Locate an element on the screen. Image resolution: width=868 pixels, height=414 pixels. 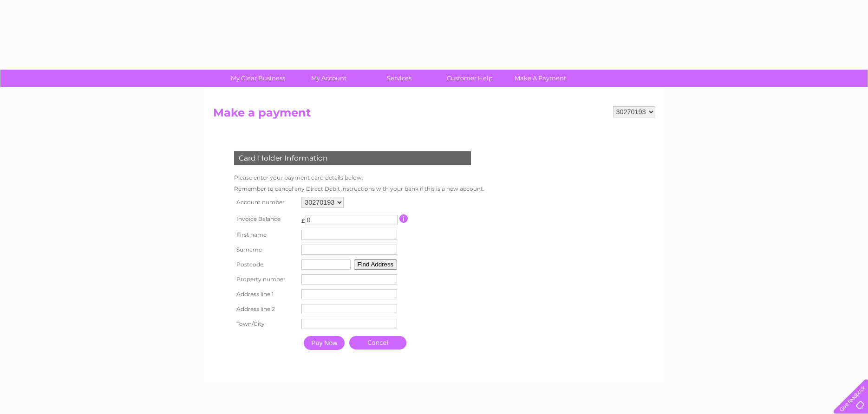
td: Remember to cancel any Direct Debit instructions with your bank if this is a new account. is located at coordinates (359, 189).